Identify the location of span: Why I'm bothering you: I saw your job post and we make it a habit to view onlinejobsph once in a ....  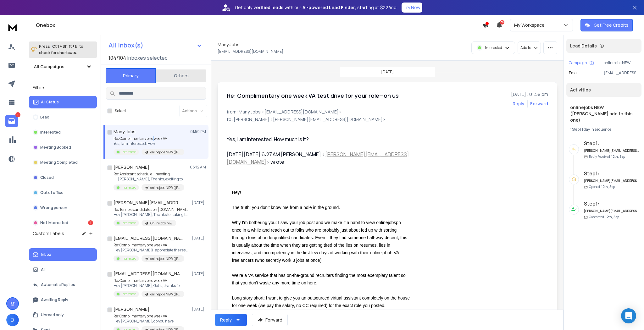
(320, 241).